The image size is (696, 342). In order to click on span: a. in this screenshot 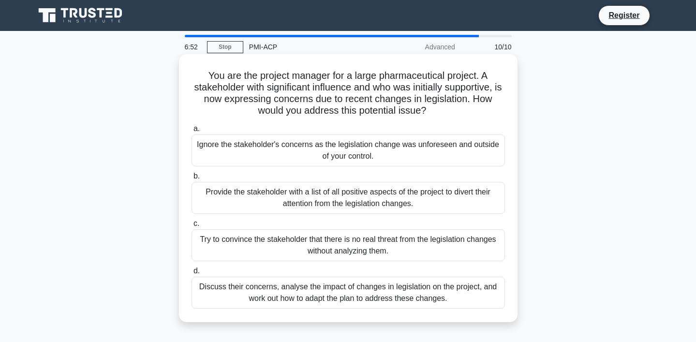, I will do `click(196, 128)`.